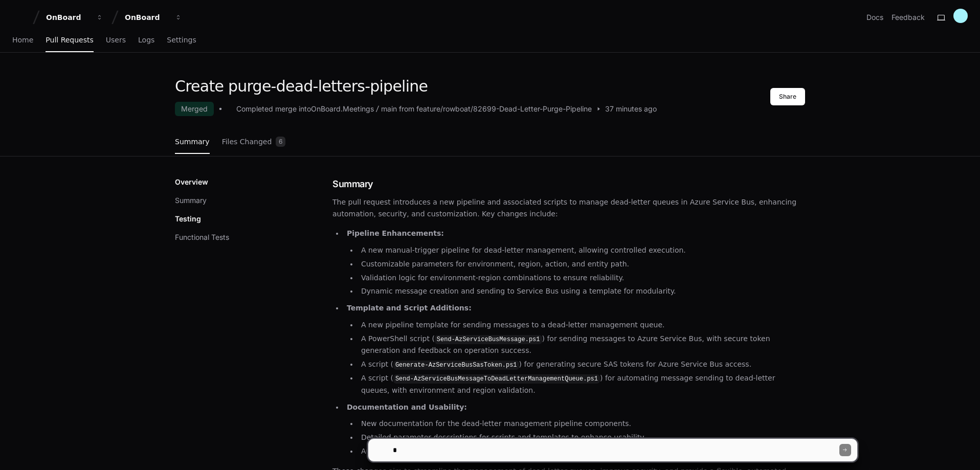 The width and height of the screenshot is (980, 470). What do you see at coordinates (875, 17) in the screenshot?
I see `a: Docs` at bounding box center [875, 17].